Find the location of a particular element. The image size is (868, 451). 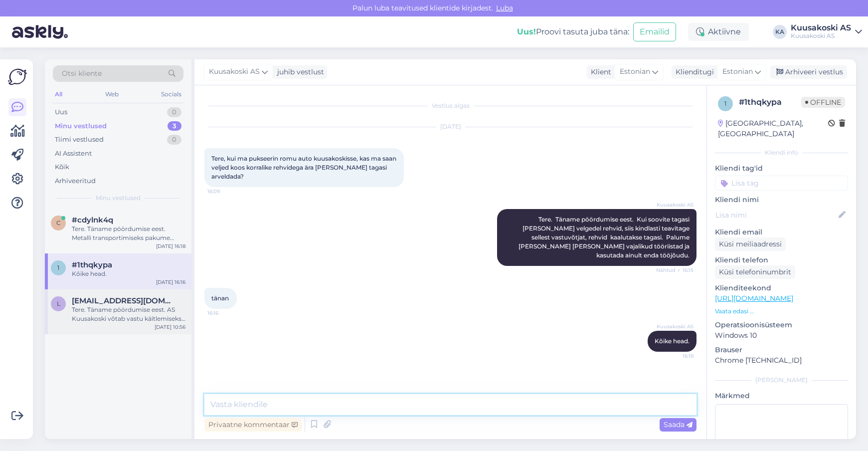

div: Kõike head. is located at coordinates (129, 274).